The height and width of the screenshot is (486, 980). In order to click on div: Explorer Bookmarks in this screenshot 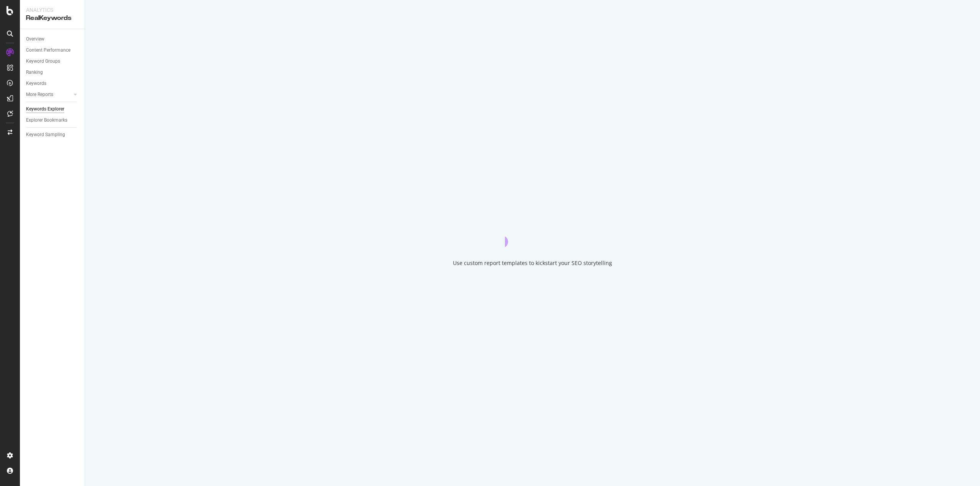, I will do `click(47, 120)`.